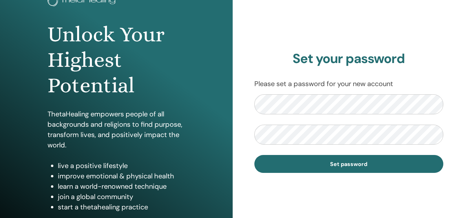 The width and height of the screenshot is (465, 218). Describe the element at coordinates (121, 196) in the screenshot. I see `li: join a global community` at that location.